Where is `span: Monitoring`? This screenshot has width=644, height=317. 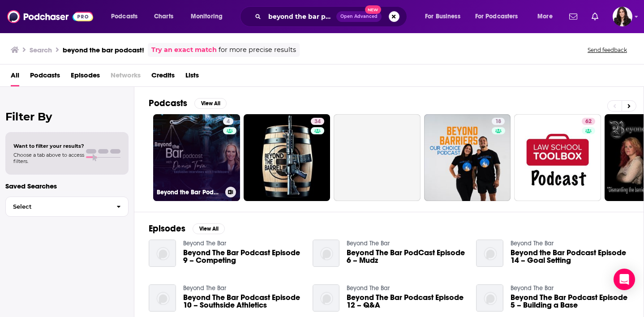
span: Monitoring is located at coordinates (207, 17).